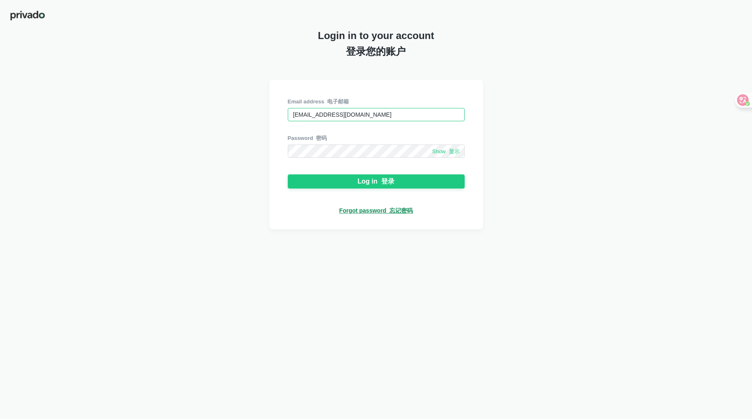  I want to click on font: 密码, so click(321, 138).